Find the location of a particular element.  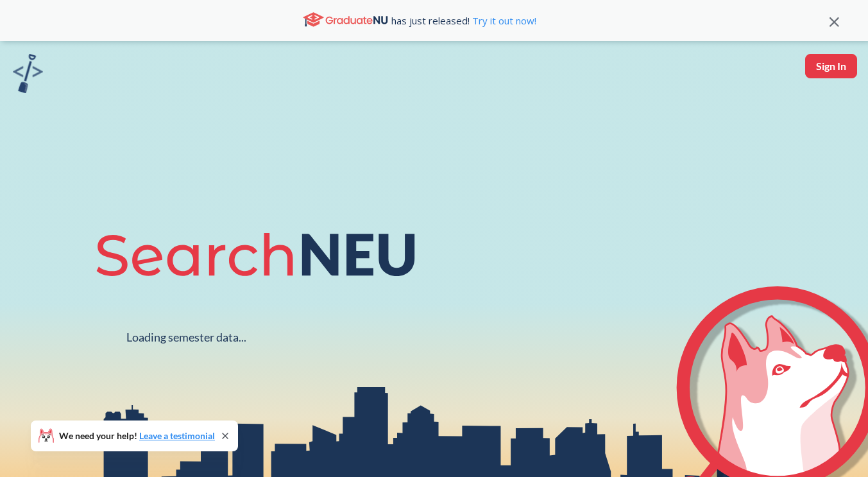

a: Try it out now! is located at coordinates (503, 21).